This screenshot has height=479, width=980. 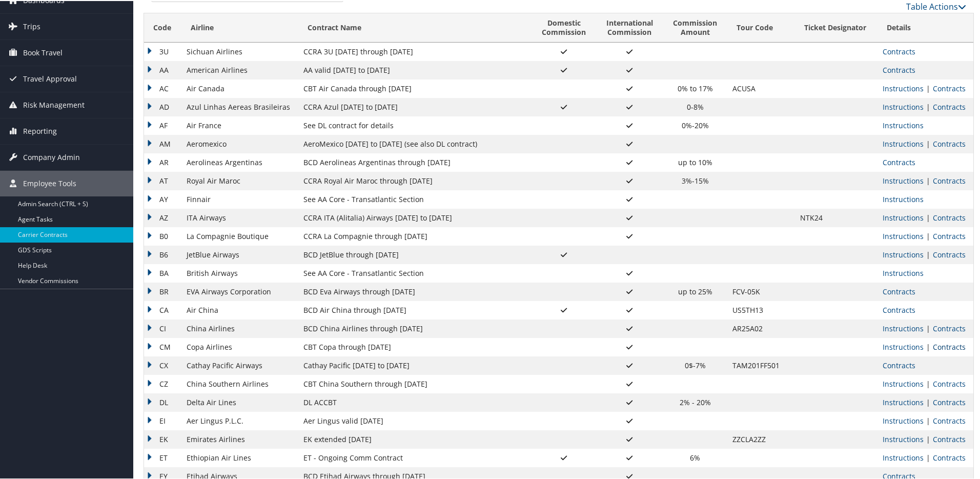 What do you see at coordinates (163, 180) in the screenshot?
I see `td: AT` at bounding box center [163, 180].